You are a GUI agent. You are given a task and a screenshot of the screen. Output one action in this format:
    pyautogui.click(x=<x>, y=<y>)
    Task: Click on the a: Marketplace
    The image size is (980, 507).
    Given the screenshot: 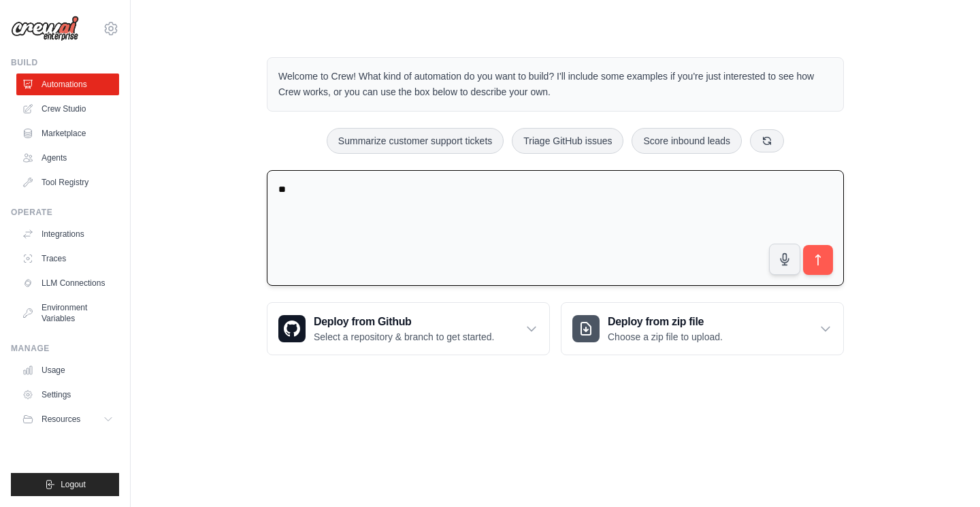 What is the action you would take?
    pyautogui.click(x=67, y=133)
    